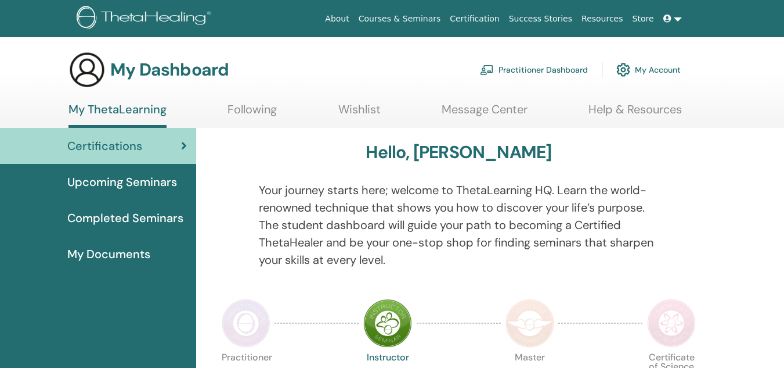  What do you see at coordinates (170, 70) in the screenshot?
I see `h3: My Dashboard` at bounding box center [170, 70].